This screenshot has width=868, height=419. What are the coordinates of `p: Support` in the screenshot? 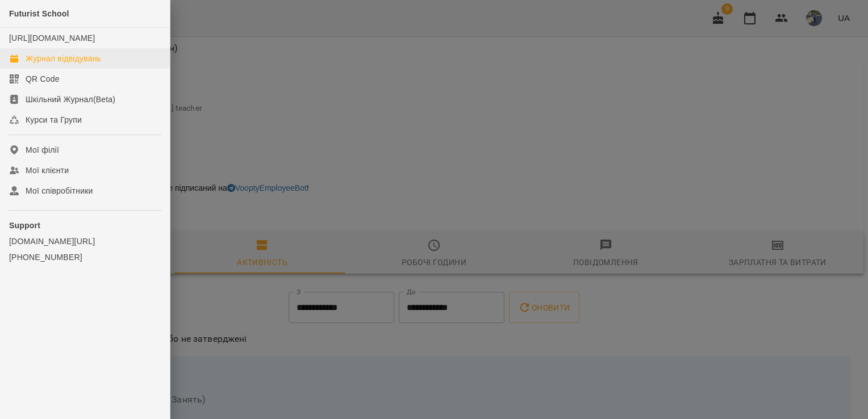 It's located at (85, 226).